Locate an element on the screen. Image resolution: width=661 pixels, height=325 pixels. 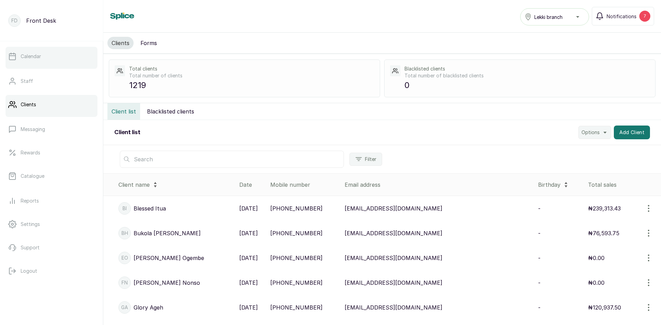
button: Blacklisted clients is located at coordinates (170, 112).